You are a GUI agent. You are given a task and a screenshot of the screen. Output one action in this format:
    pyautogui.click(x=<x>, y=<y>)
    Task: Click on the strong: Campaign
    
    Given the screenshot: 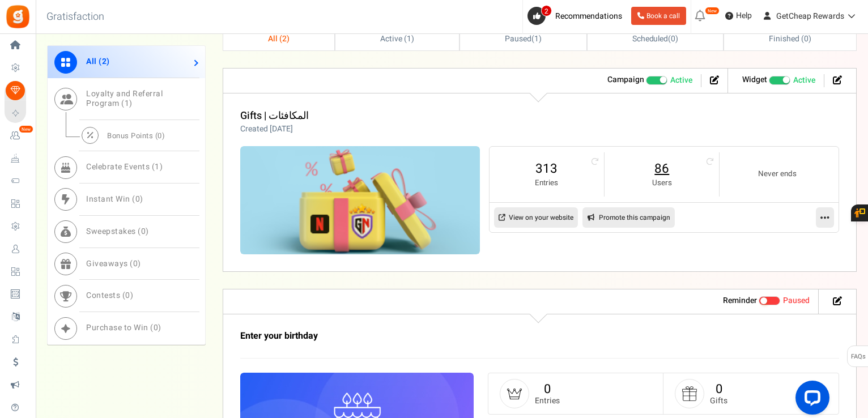 What is the action you would take?
    pyautogui.click(x=626, y=79)
    